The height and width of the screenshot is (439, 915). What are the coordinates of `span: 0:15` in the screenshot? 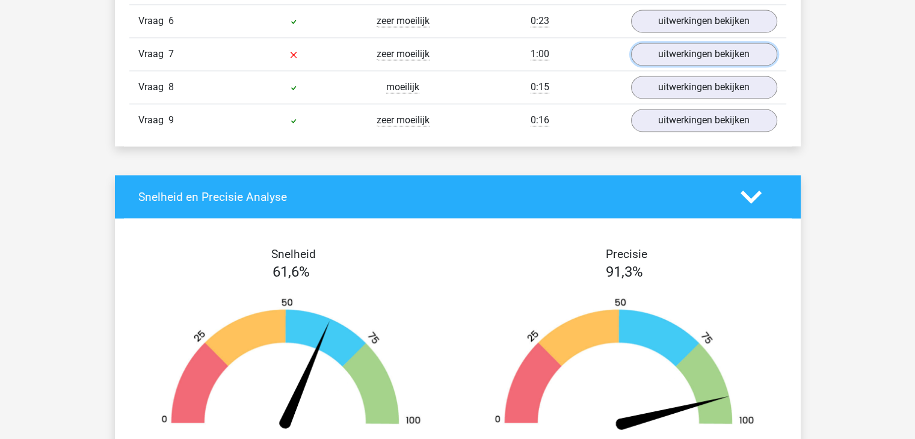 It's located at (540, 87).